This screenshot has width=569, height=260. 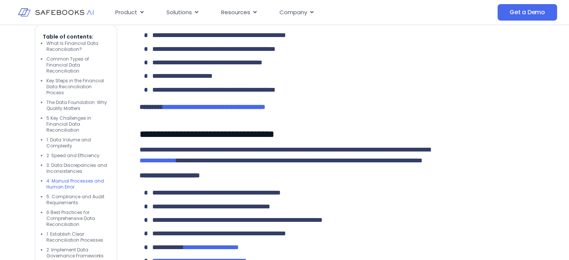 What do you see at coordinates (271, 12) in the screenshot?
I see `div: Menu Toggle` at bounding box center [271, 12].